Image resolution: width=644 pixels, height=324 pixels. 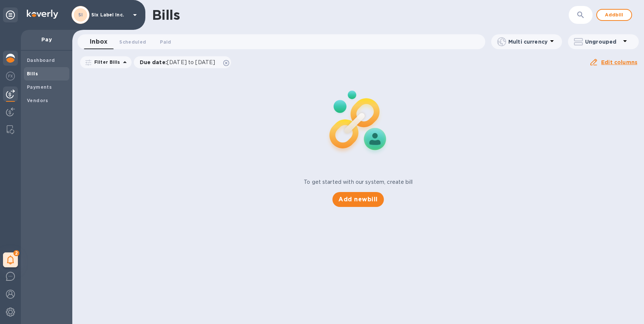 What do you see at coordinates (39, 87) in the screenshot?
I see `b: Payments` at bounding box center [39, 87].